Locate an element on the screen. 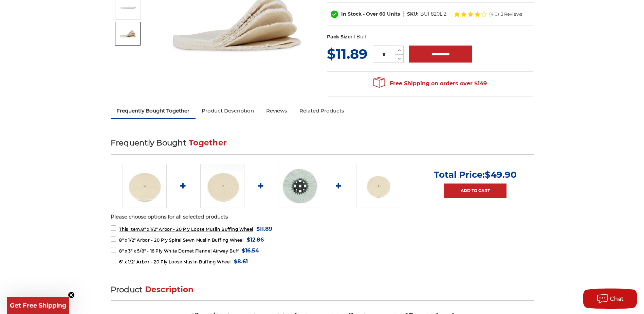 The image size is (644, 314). button: Close teaser is located at coordinates (71, 295).